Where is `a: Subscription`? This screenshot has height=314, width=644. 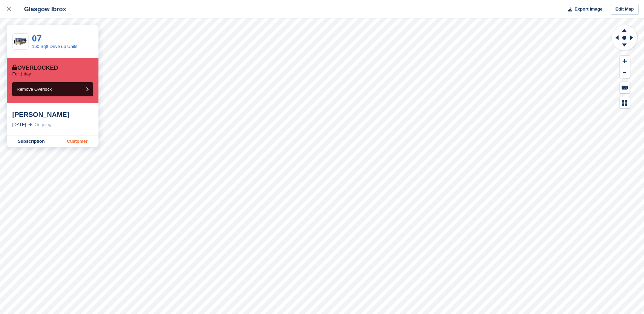
a: Subscription is located at coordinates (31, 141).